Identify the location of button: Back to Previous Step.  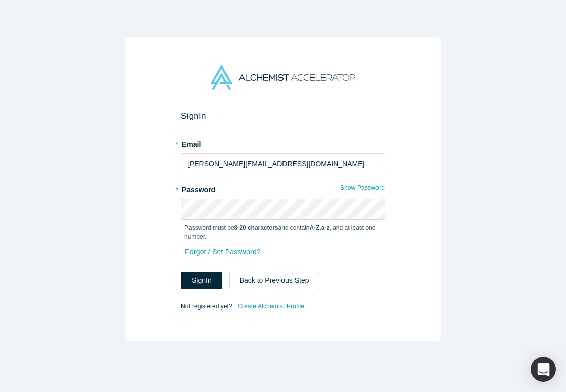
(274, 281).